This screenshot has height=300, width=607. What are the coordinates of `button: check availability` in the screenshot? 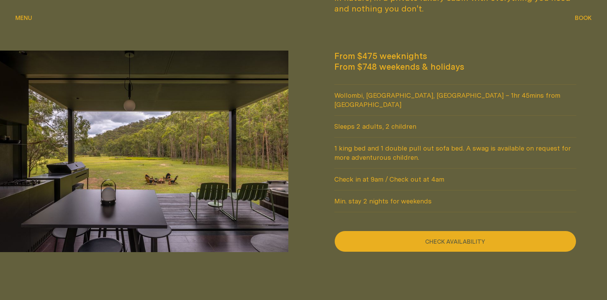 It's located at (455, 241).